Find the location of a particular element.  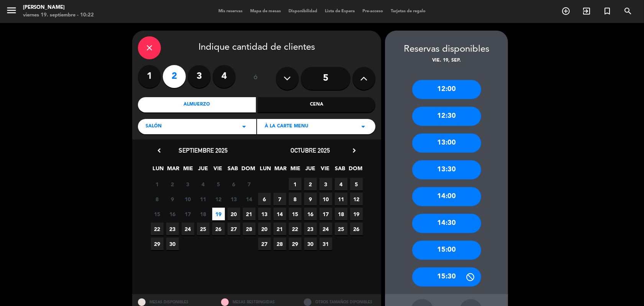

span: Pre-acceso is located at coordinates (373, 11).